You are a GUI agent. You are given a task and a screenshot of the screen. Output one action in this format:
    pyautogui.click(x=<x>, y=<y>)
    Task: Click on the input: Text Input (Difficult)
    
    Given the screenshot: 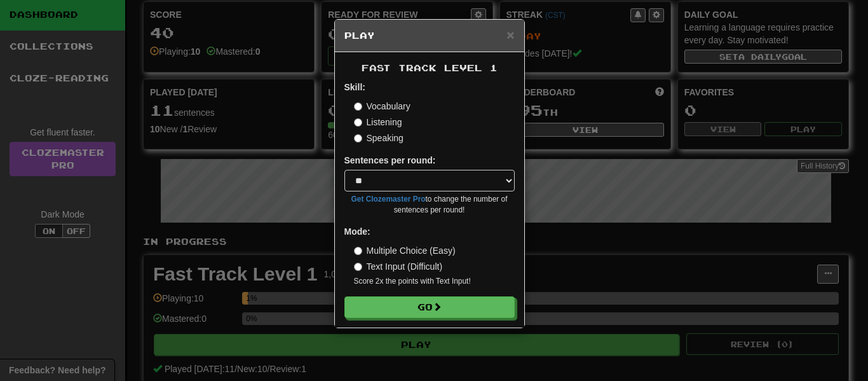 What is the action you would take?
    pyautogui.click(x=358, y=267)
    